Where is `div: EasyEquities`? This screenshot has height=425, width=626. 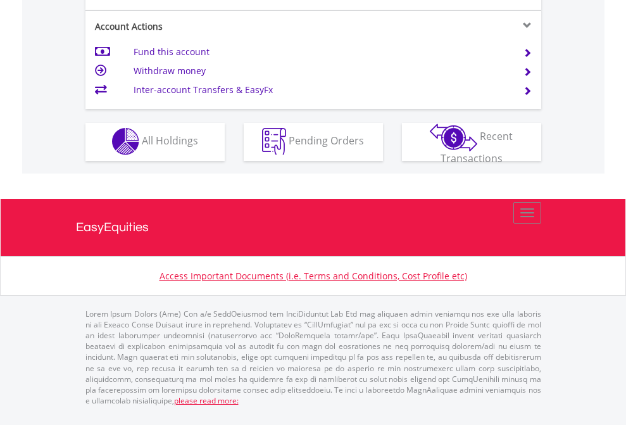 div: EasyEquities is located at coordinates (313, 227).